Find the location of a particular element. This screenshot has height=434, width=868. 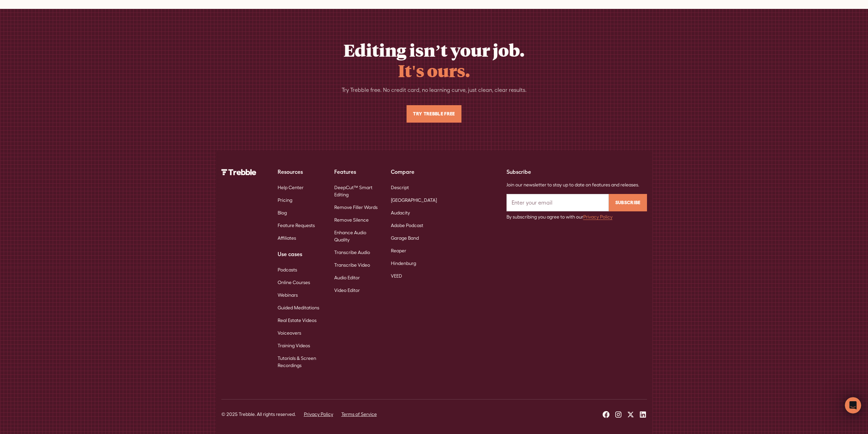

a: Transcribe Audio is located at coordinates (352, 252).